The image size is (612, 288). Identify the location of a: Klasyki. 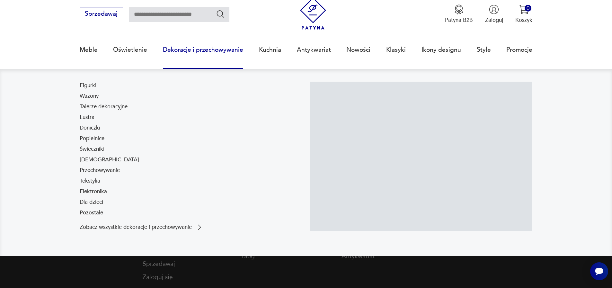
(396, 50).